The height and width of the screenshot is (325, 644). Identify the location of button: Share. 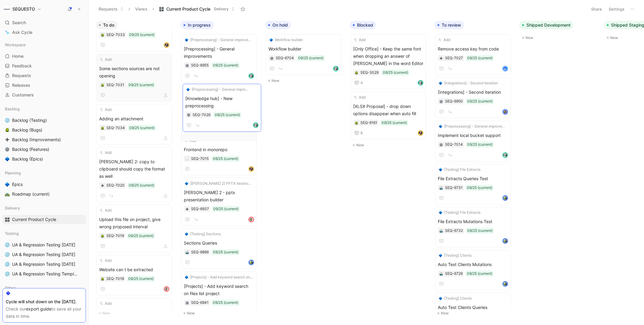
(597, 9).